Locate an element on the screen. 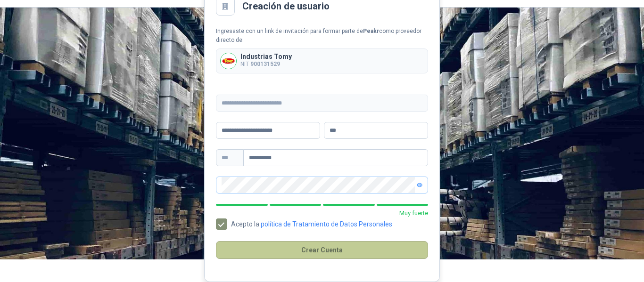 Image resolution: width=644 pixels, height=282 pixels. button: Crear Cuenta is located at coordinates (322, 250).